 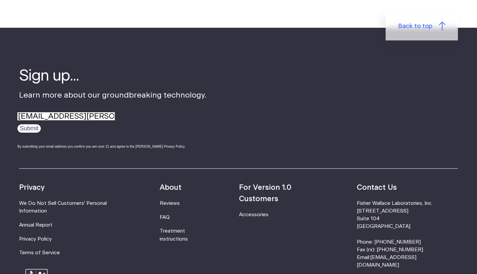 What do you see at coordinates (63, 207) in the screenshot?
I see `a: We Do Not Sell Customers' Personal Information` at bounding box center [63, 207].